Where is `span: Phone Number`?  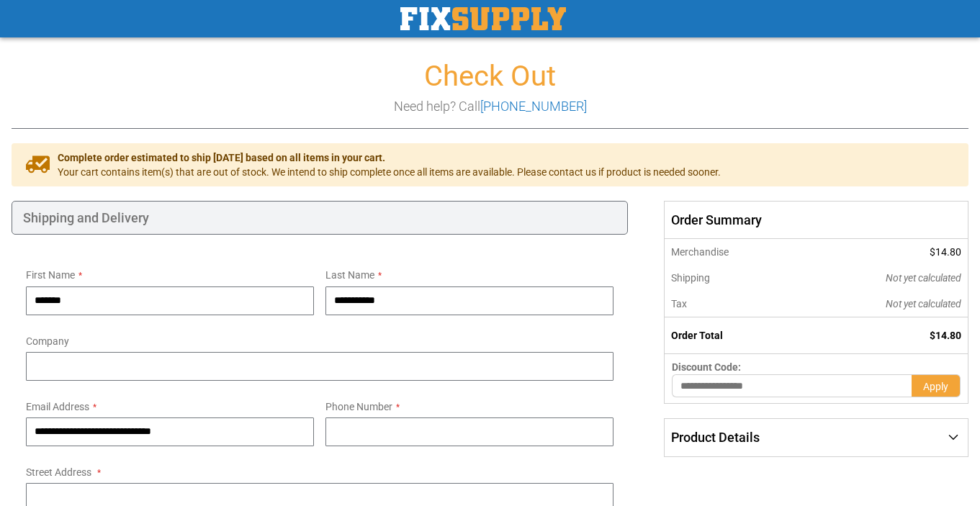
span: Phone Number is located at coordinates (359, 406).